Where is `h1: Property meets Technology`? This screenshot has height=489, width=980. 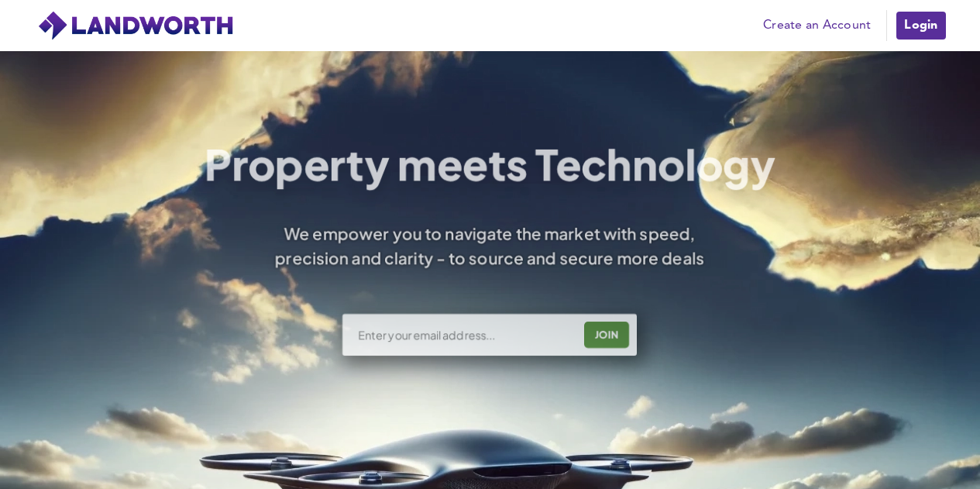 h1: Property meets Technology is located at coordinates (490, 164).